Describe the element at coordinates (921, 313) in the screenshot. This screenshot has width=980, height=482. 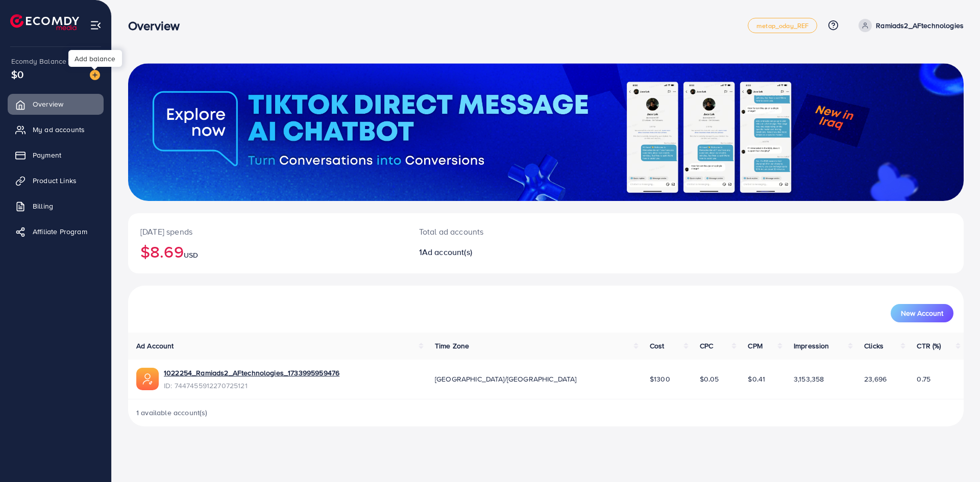
I see `span: New Account` at that location.